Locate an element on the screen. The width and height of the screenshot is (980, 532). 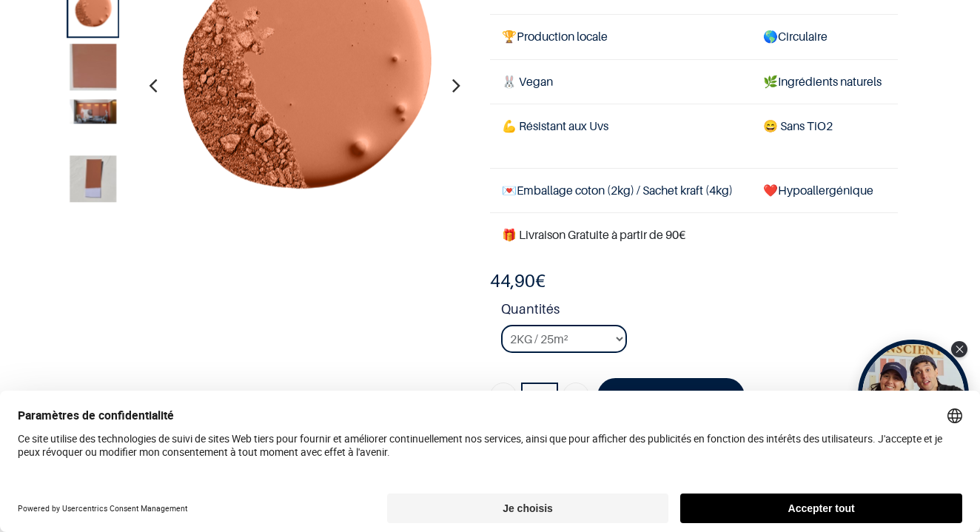
td: Emballage coton (2kg) / Sachet kraft (4kg) is located at coordinates (620, 191).